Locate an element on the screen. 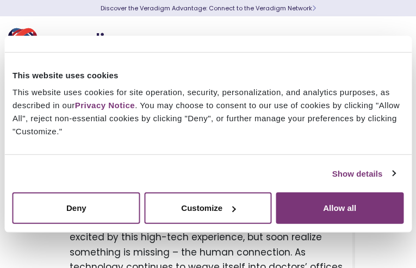 Image resolution: width=416 pixels, height=268 pixels. span: Learn More is located at coordinates (314, 8).